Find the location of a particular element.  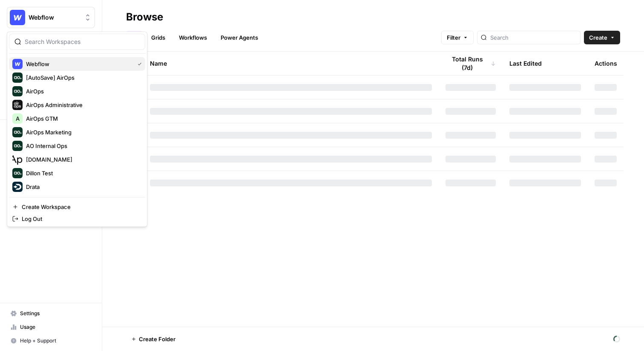

img: AirOps Administrative Logo is located at coordinates (17, 105).